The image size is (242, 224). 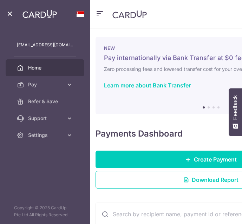 What do you see at coordinates (45, 68) in the screenshot?
I see `a: Home` at bounding box center [45, 68].